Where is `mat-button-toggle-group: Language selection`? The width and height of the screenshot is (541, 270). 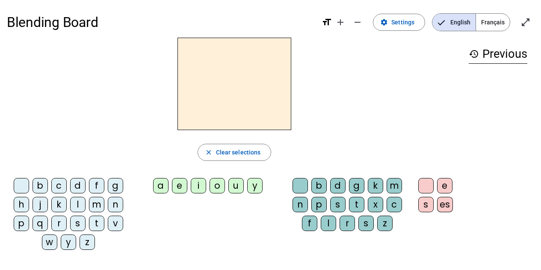
mat-button-toggle-group: Language selection is located at coordinates (470, 22).